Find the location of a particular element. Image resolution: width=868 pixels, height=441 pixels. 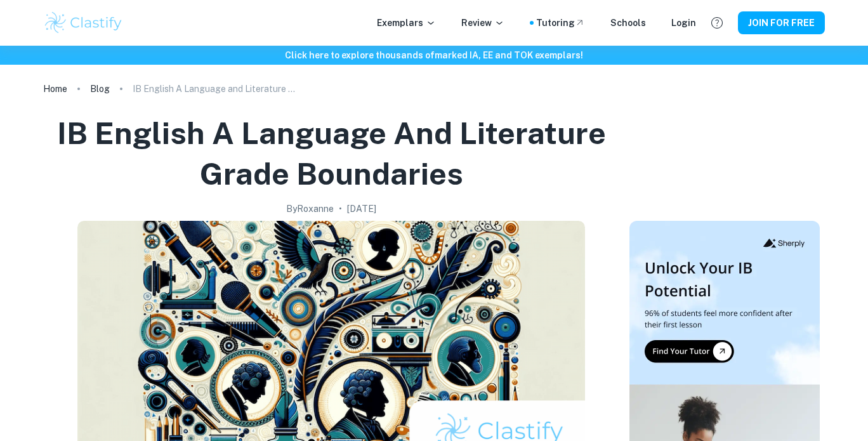

a: Tutoring is located at coordinates (560, 23).